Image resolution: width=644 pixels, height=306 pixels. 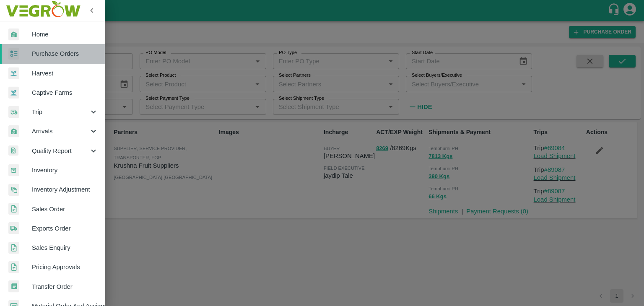 What do you see at coordinates (65, 209) in the screenshot?
I see `span: Sales Order` at bounding box center [65, 209].